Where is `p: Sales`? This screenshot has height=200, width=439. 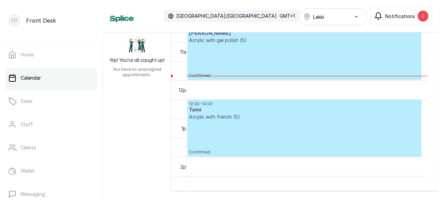
p: Sales is located at coordinates (26, 101).